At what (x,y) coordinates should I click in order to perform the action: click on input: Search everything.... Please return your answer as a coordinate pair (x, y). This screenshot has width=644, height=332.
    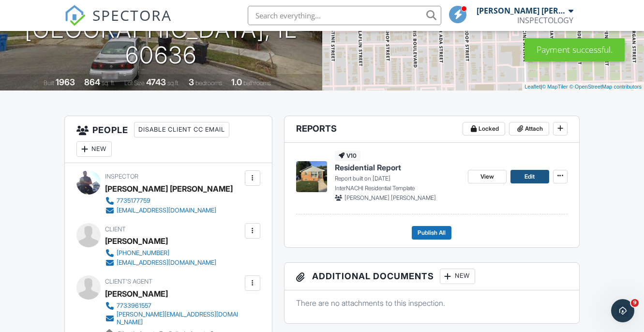
    Looking at the image, I should click on (345, 16).